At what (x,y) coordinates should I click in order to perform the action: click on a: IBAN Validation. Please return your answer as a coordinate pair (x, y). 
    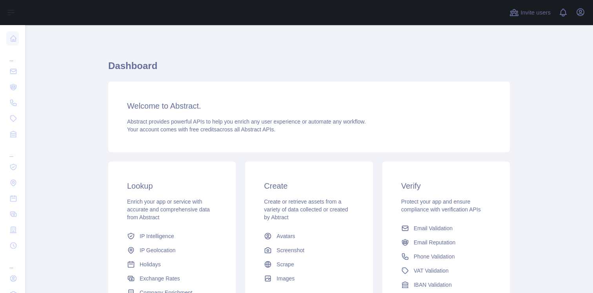
    Looking at the image, I should click on (446, 285).